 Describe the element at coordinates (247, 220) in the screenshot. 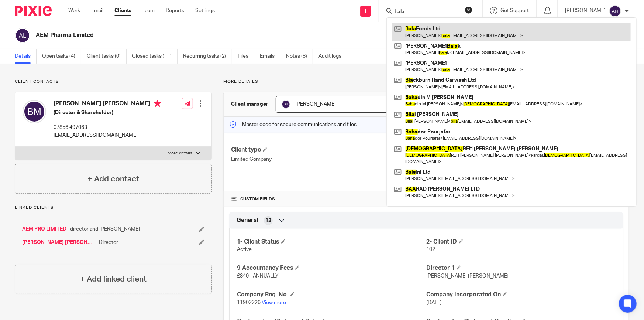

I see `span: General` at that location.